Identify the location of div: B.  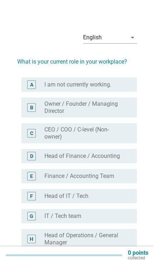
(31, 107).